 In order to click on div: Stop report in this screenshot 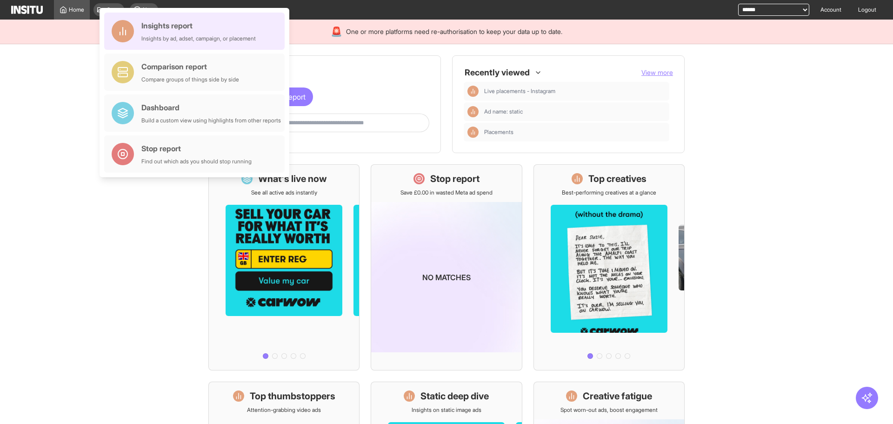, I will do `click(196, 148)`.